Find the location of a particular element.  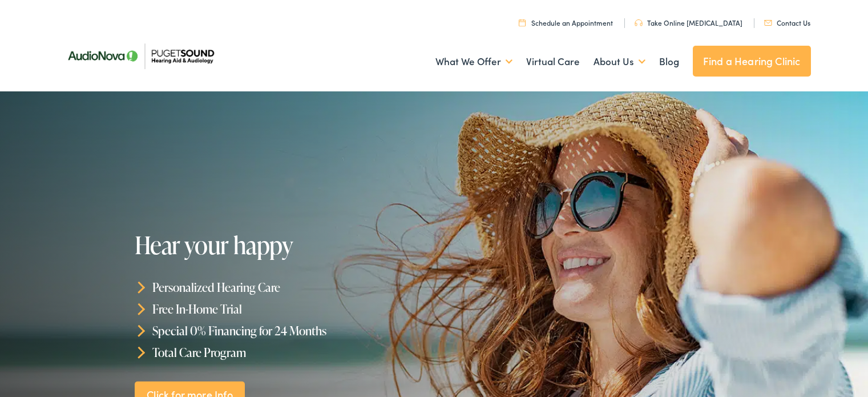

li: Free In-Home Trial is located at coordinates (286, 309).